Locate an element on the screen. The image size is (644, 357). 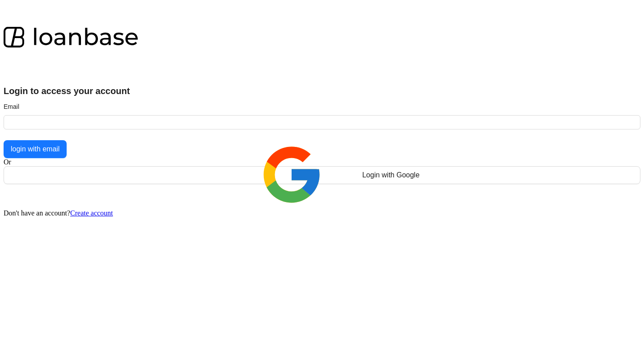
button: Login with Google is located at coordinates (322, 175).